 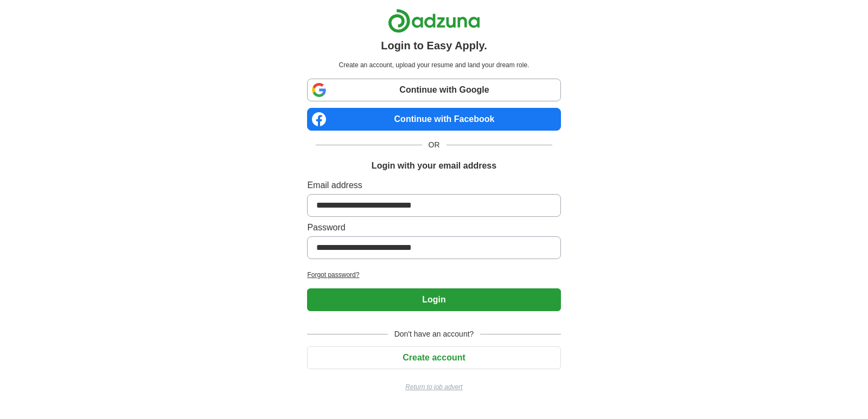 What do you see at coordinates (434, 145) in the screenshot?
I see `span: OR` at bounding box center [434, 145].